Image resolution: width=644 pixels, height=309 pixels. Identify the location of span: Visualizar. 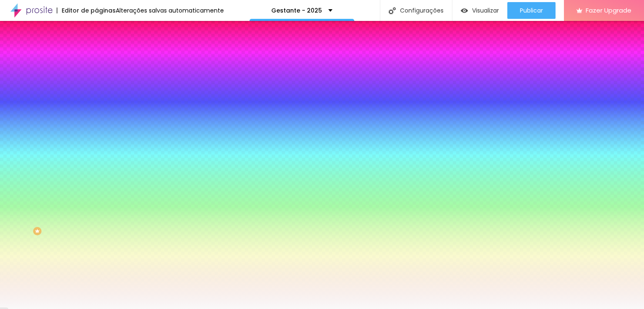
(486, 10).